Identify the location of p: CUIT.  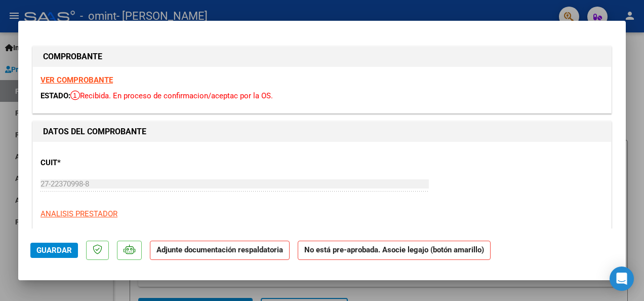
(125, 163).